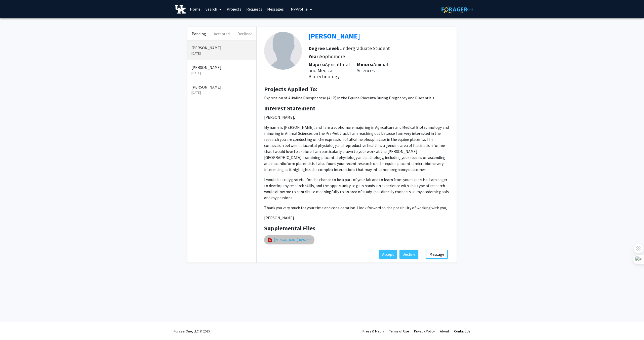 The image size is (644, 340). I want to click on span: Undergraduate Student, so click(365, 48).